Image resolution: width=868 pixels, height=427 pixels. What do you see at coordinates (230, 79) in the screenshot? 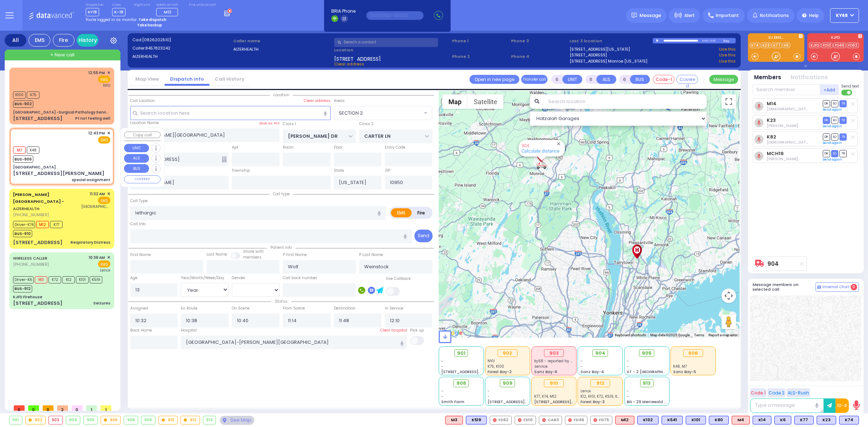
I see `a: Call History` at bounding box center [230, 79].